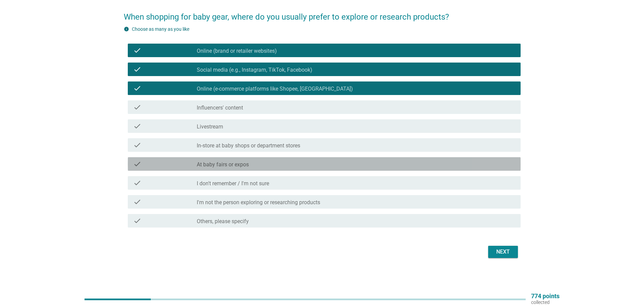  Describe the element at coordinates (223, 164) in the screenshot. I see `label: At baby fairs or expos` at that location.